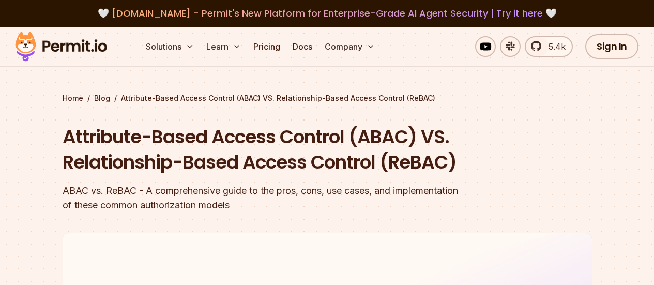  Describe the element at coordinates (612, 47) in the screenshot. I see `a: Sign In` at that location.